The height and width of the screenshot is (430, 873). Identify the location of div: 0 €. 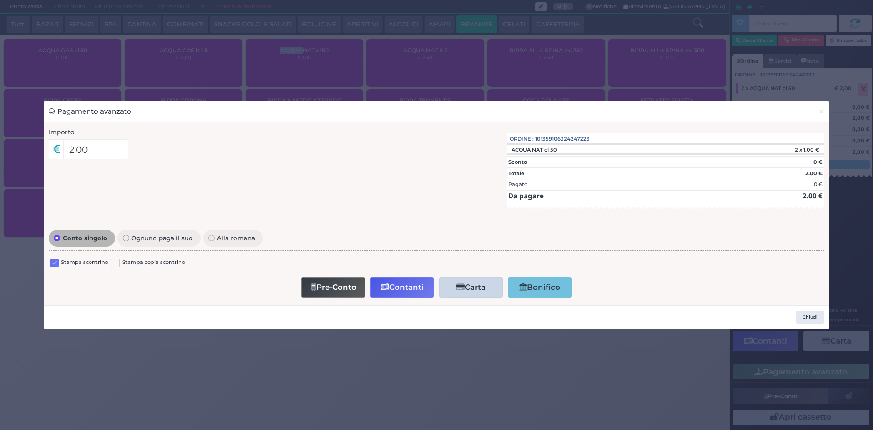
(818, 184).